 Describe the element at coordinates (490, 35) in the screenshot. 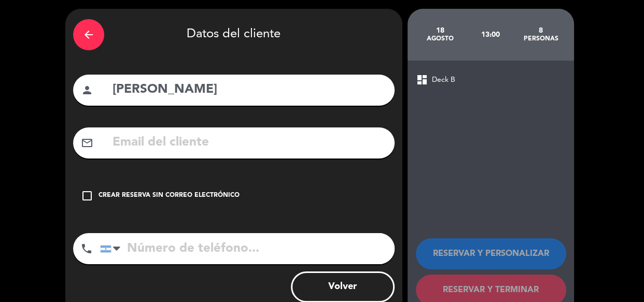

I see `div: 13:00` at that location.